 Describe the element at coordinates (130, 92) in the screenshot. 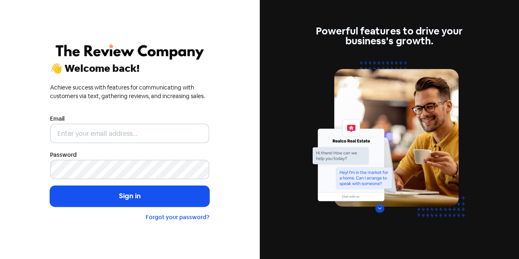

I see `div: Achieve success with features for communicating with customers via text, gathering reviews, and i...` at that location.